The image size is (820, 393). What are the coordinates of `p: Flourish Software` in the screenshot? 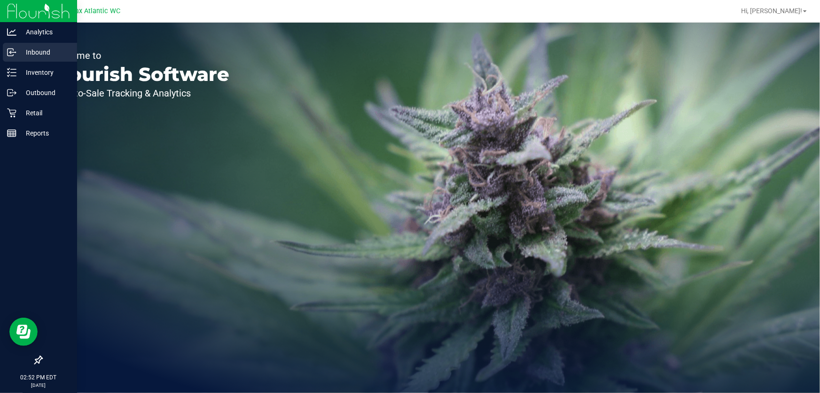 It's located at (140, 74).